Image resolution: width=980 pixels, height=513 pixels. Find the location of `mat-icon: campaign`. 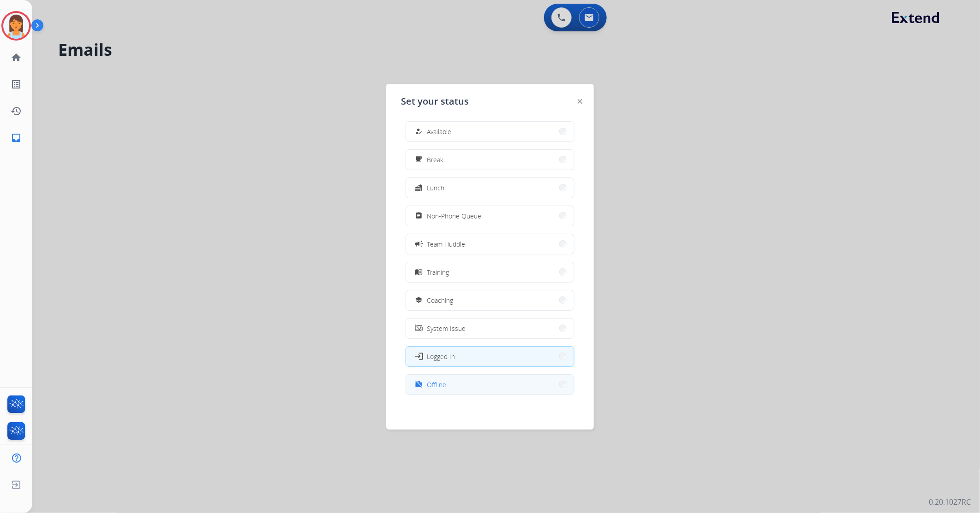

mat-icon: campaign is located at coordinates (419, 244).